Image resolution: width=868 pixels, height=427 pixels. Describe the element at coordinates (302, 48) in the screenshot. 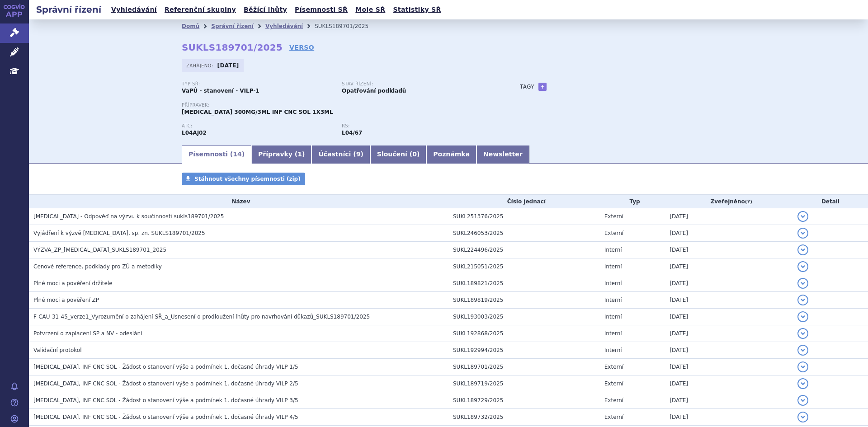

I see `a: VERSO` at that location.